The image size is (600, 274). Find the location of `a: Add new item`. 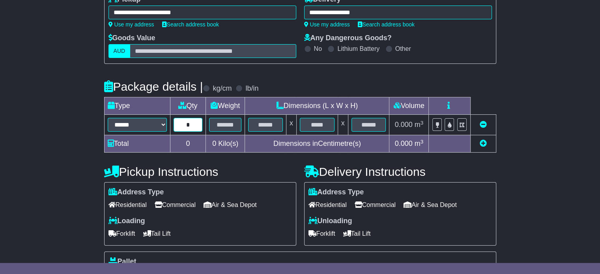

a: Add new item is located at coordinates (483, 144).